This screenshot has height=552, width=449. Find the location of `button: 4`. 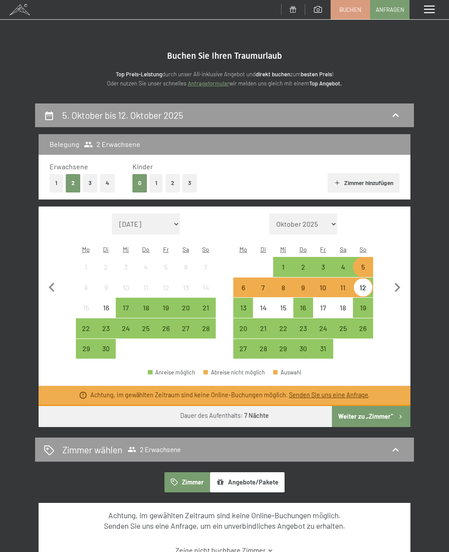

button: 4 is located at coordinates (107, 183).